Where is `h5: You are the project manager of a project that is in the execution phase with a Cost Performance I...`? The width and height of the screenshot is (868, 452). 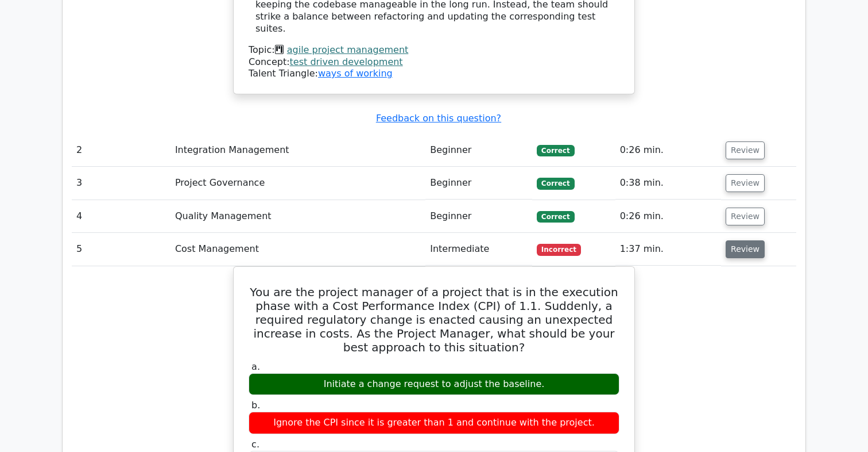 h5: You are the project manager of a project that is in the execution phase with a Cost Performance I... is located at coordinates (434, 319).